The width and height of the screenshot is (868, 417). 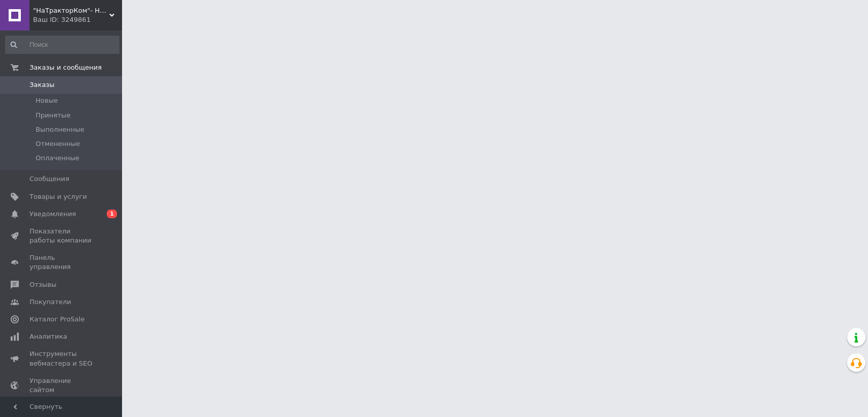 What do you see at coordinates (57, 319) in the screenshot?
I see `span: Каталог ProSale` at bounding box center [57, 319].